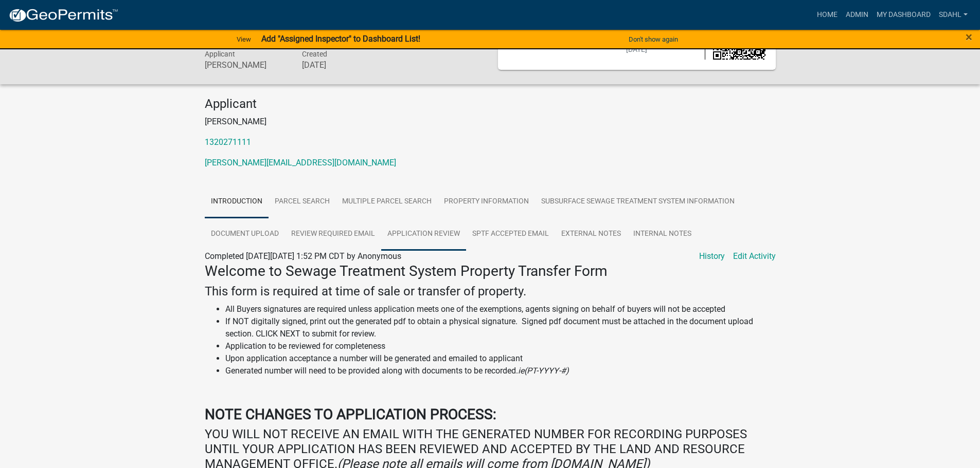 This screenshot has height=468, width=980. What do you see at coordinates (245, 234) in the screenshot?
I see `a: Document Upload` at bounding box center [245, 234].